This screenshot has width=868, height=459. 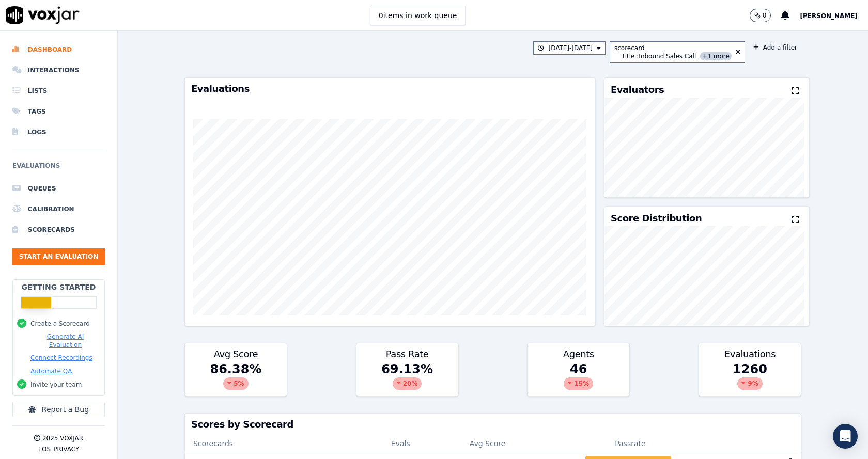 What do you see at coordinates (59, 256) in the screenshot?
I see `button: Start an Evaluation` at bounding box center [59, 256].